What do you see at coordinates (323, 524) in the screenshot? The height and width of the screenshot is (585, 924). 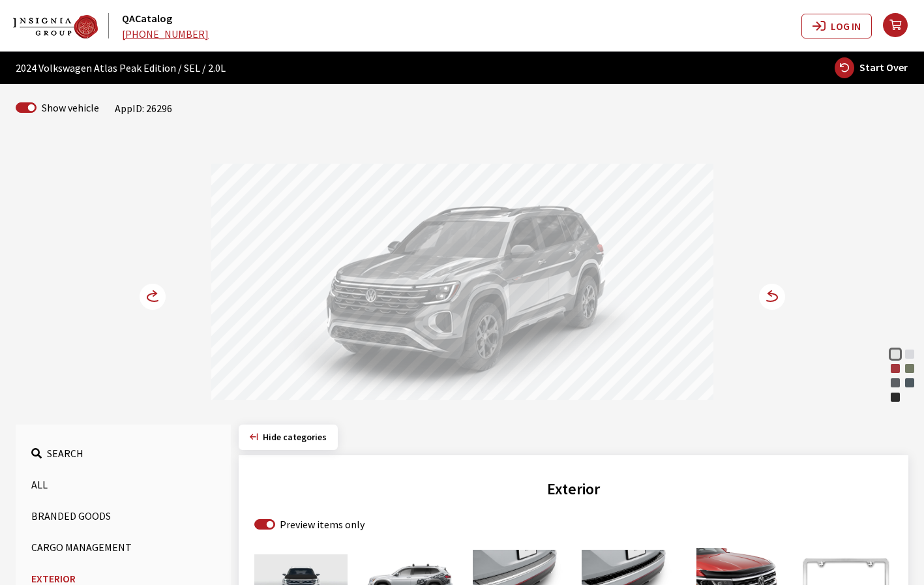 I see `label: Preview items only` at bounding box center [323, 524].